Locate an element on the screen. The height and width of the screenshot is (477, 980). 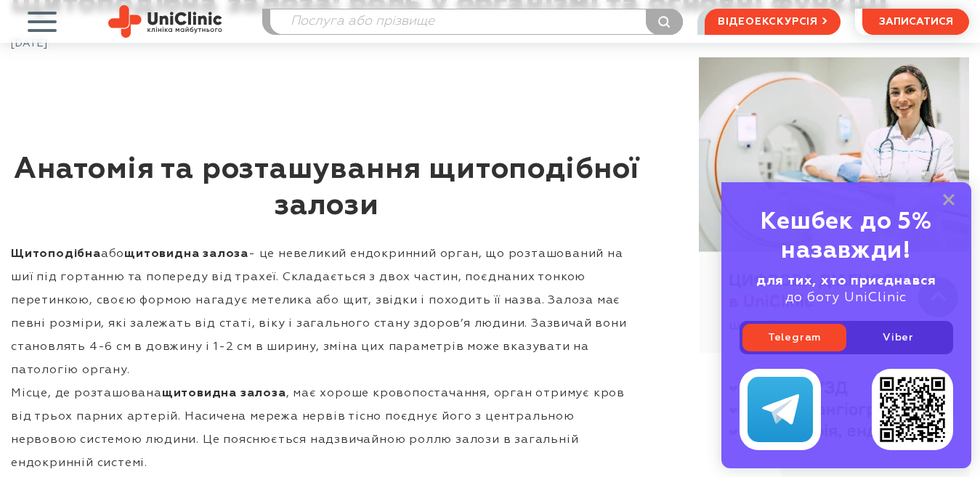
span: відеоекскурсія is located at coordinates (768, 21).